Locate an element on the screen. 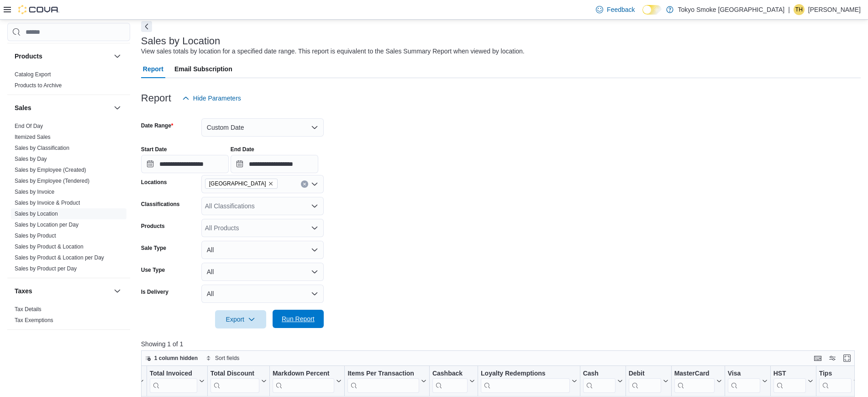 The width and height of the screenshot is (868, 397). input: Press the down key to open a popover containing a calendar. is located at coordinates (185, 164).